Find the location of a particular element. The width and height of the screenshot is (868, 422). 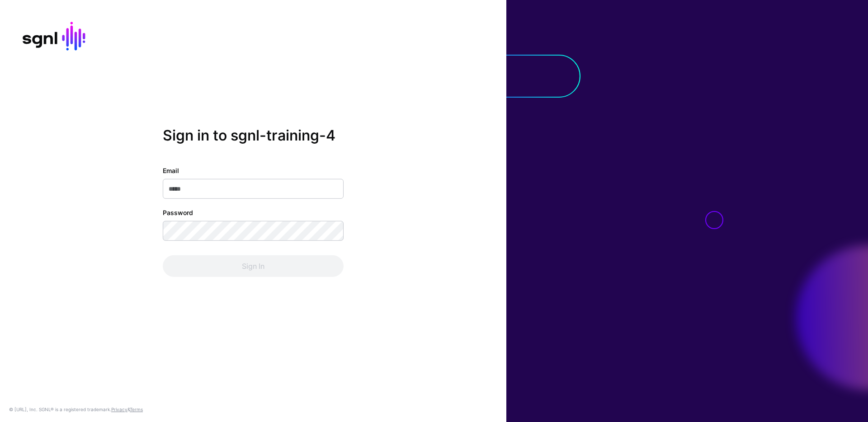

label: Password is located at coordinates (178, 212).